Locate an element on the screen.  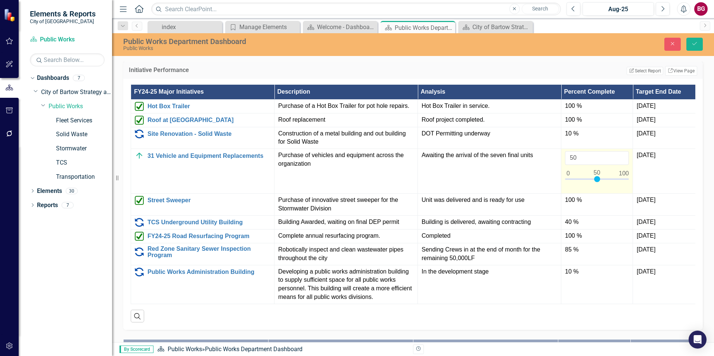
span: By Scorecard is located at coordinates (136, 350).